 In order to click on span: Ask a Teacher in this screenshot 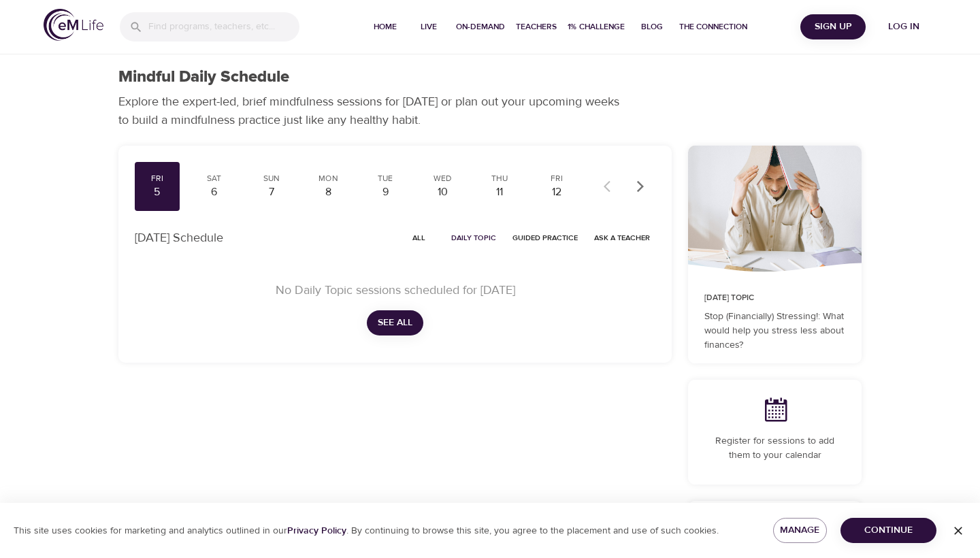, I will do `click(622, 238)`.